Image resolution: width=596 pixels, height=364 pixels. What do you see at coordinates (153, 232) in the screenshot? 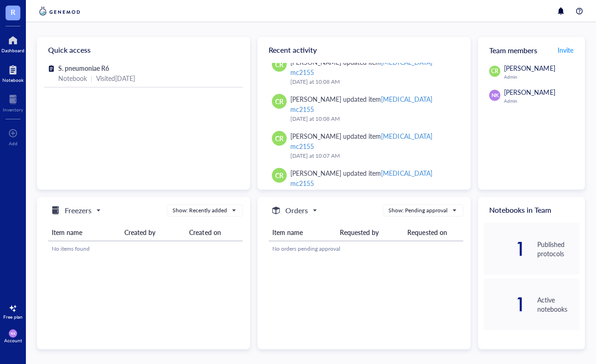
I see `th: Created by` at bounding box center [153, 232].